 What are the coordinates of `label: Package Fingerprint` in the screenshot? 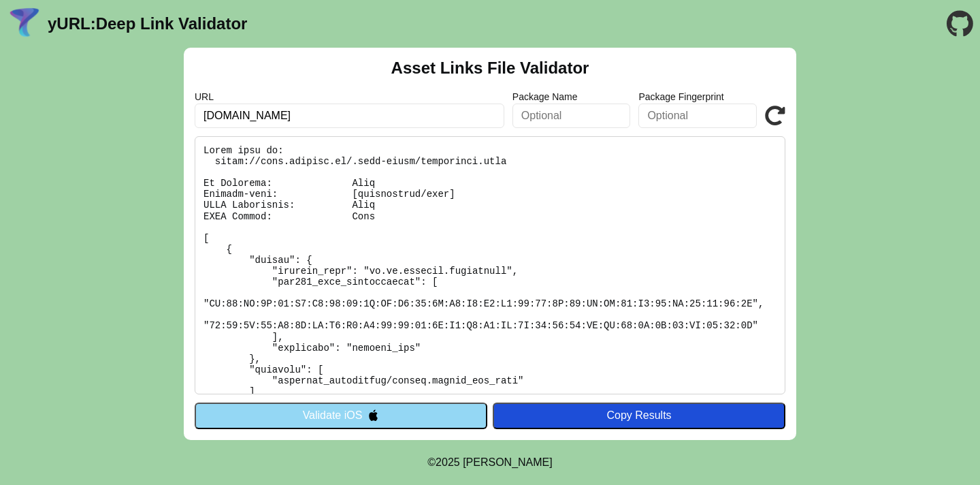 It's located at (698, 97).